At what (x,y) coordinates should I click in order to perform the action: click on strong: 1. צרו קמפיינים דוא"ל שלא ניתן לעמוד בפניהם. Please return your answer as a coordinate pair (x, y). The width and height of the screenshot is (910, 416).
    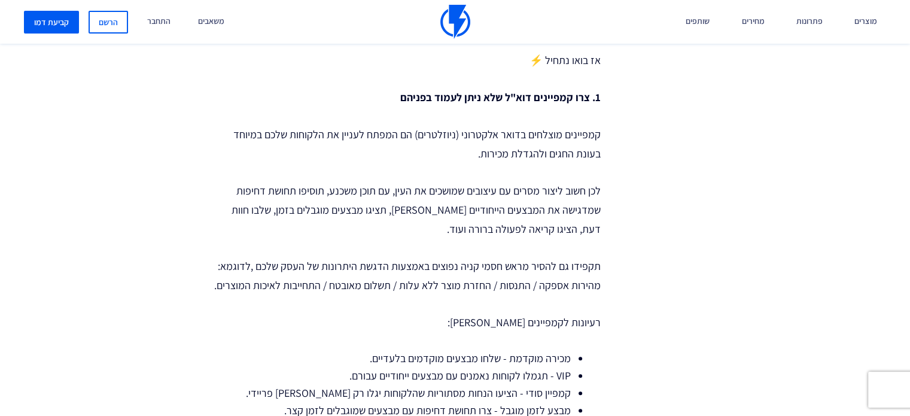
    Looking at the image, I should click on (500, 97).